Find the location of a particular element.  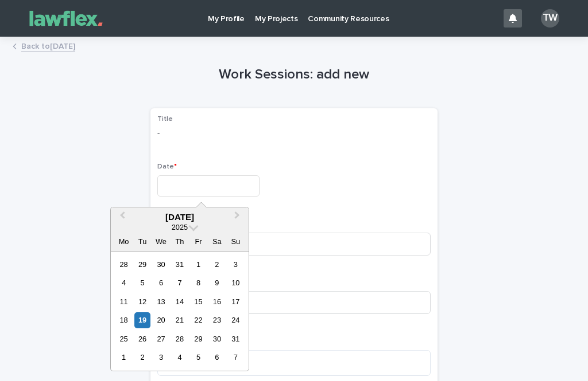

div: Choose Friday, 5 September 2025 is located at coordinates (198, 357).